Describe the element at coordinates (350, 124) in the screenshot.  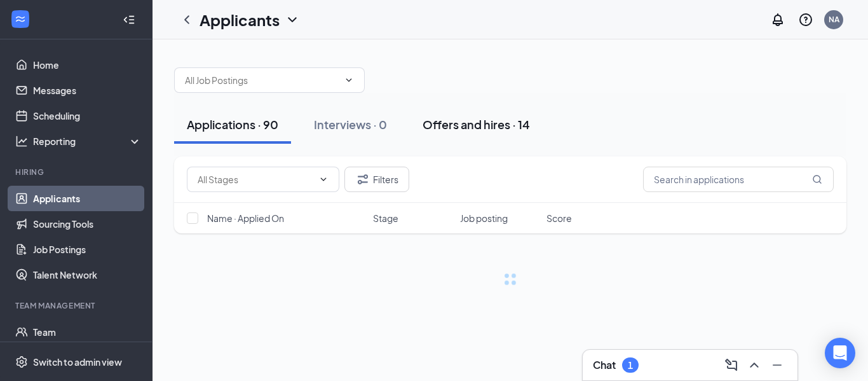
I see `div: Interviews · 0` at that location.